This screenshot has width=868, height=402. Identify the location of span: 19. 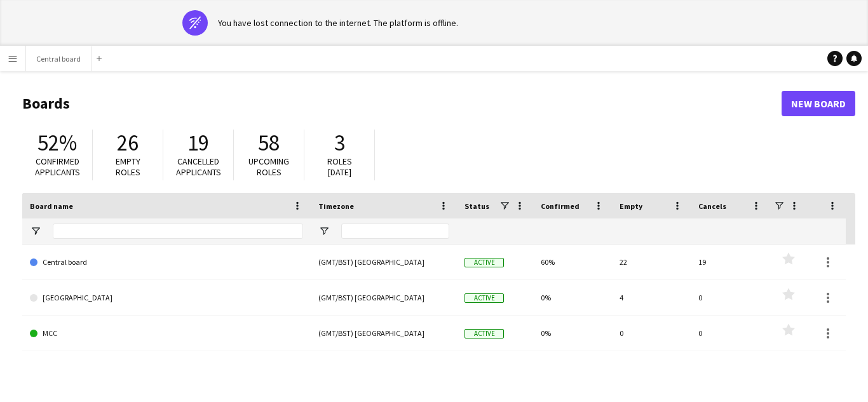
(198, 143).